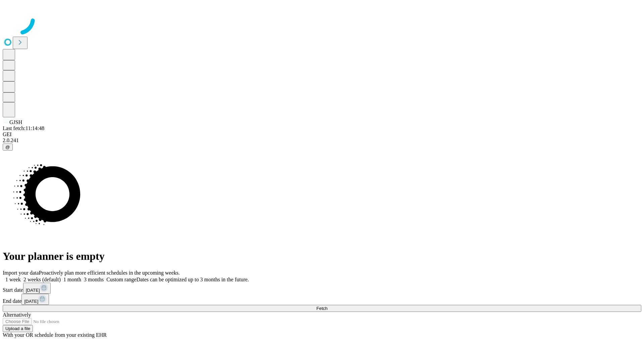 This screenshot has height=363, width=644. I want to click on span: Dates can be optimized up to 3 months in the future., so click(193, 279).